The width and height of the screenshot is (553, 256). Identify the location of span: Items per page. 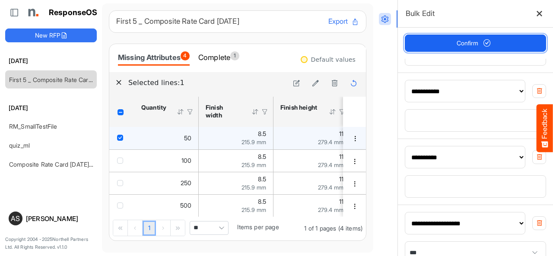
(258, 227).